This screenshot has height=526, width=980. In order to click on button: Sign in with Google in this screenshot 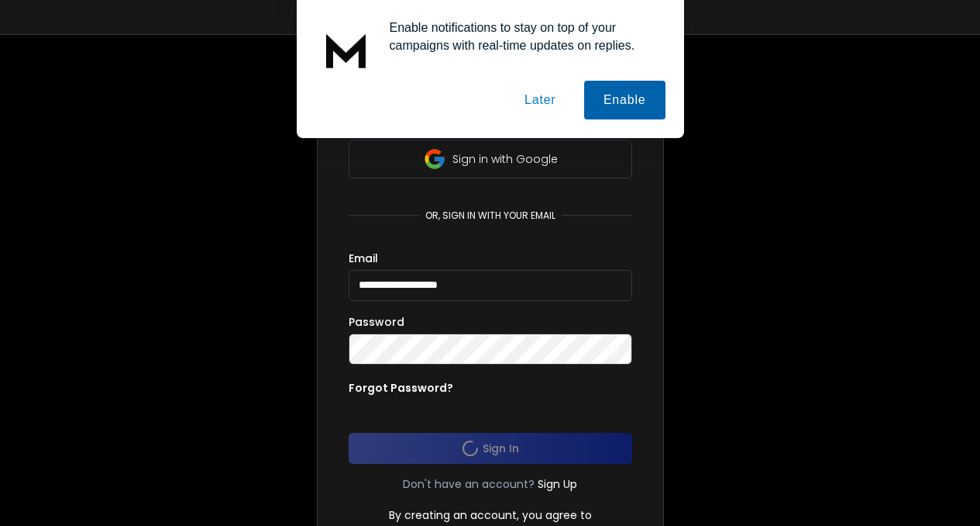, I will do `click(490, 159)`.